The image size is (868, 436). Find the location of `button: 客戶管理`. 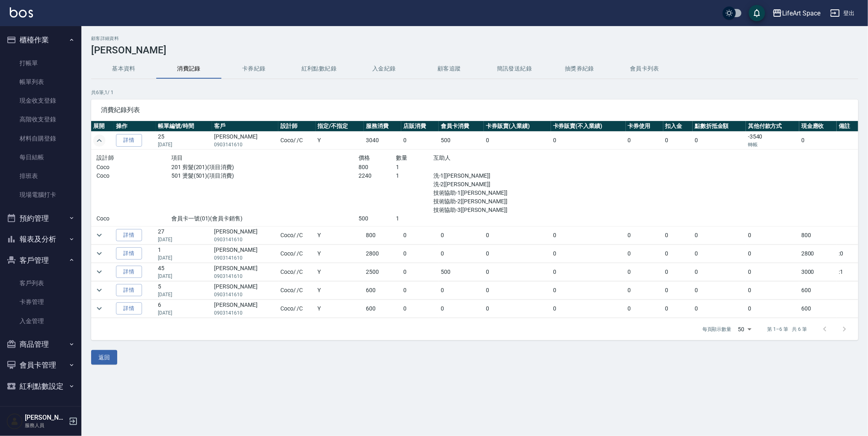

button: 客戶管理 is located at coordinates (41, 260).